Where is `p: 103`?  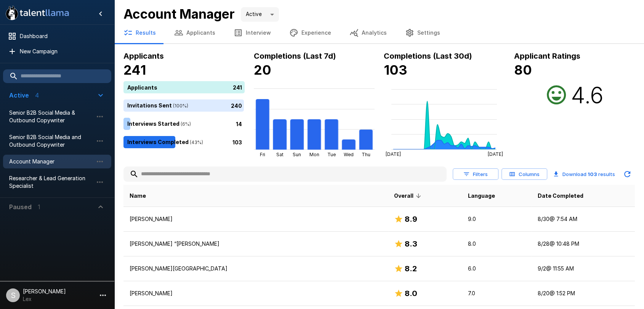
p: 103 is located at coordinates (237, 142).